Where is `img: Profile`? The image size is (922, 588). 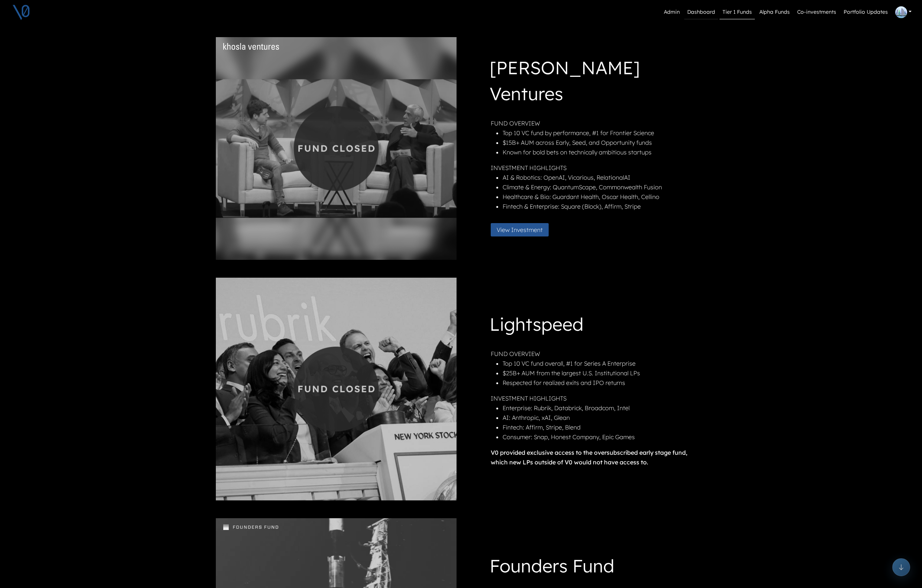
img: Profile is located at coordinates (901, 12).